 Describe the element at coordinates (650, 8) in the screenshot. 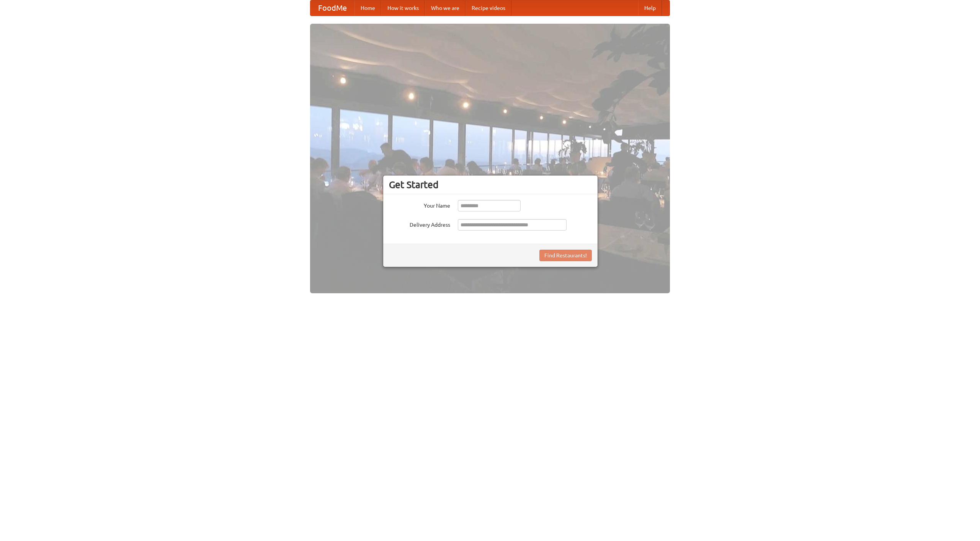

I see `a: Help` at that location.